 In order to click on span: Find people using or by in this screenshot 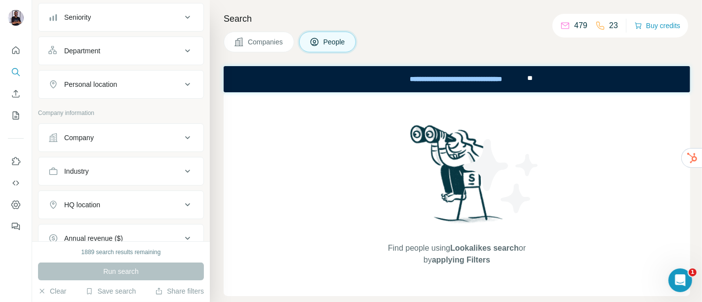, I will do `click(457, 254)`.